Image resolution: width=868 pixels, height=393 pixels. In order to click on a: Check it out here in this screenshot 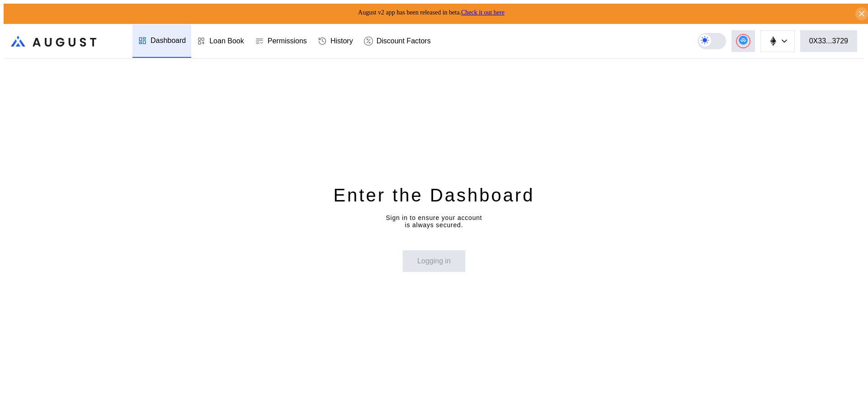, I will do `click(483, 12)`.